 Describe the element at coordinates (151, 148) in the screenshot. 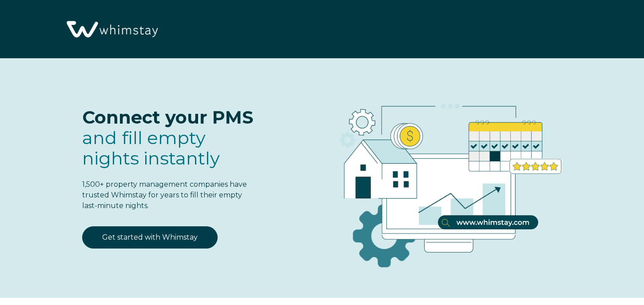

I see `span: fill empty nights instantly` at that location.